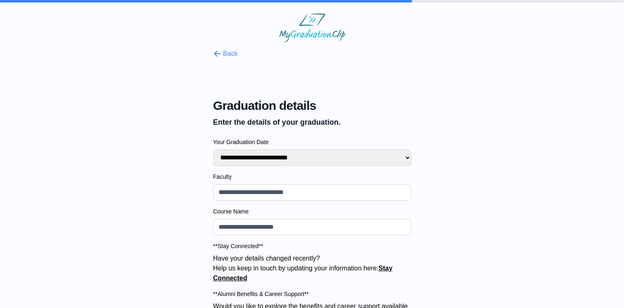 This screenshot has width=624, height=308. Describe the element at coordinates (312, 268) in the screenshot. I see `p: Have your details changed recently? Help us keep in touch by updating your information here:` at that location.